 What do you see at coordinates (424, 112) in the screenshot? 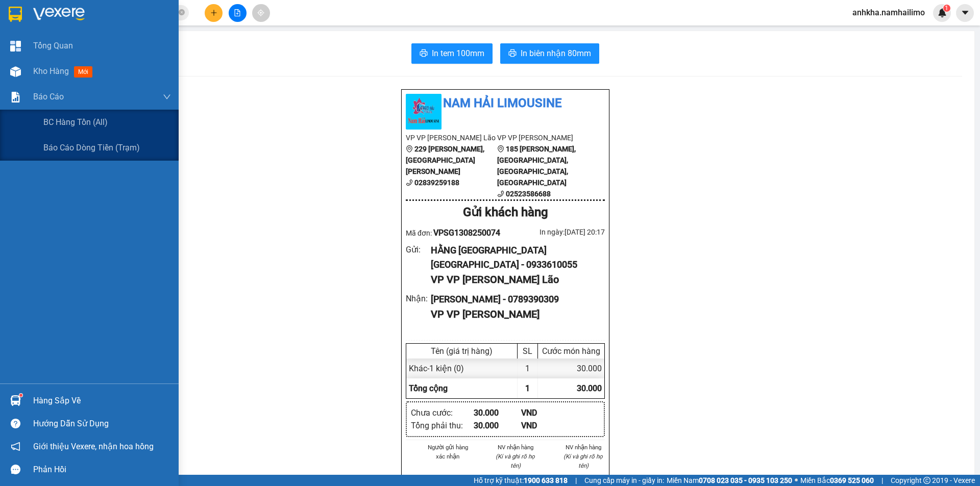
I see `img: logo.jpg` at bounding box center [424, 112].